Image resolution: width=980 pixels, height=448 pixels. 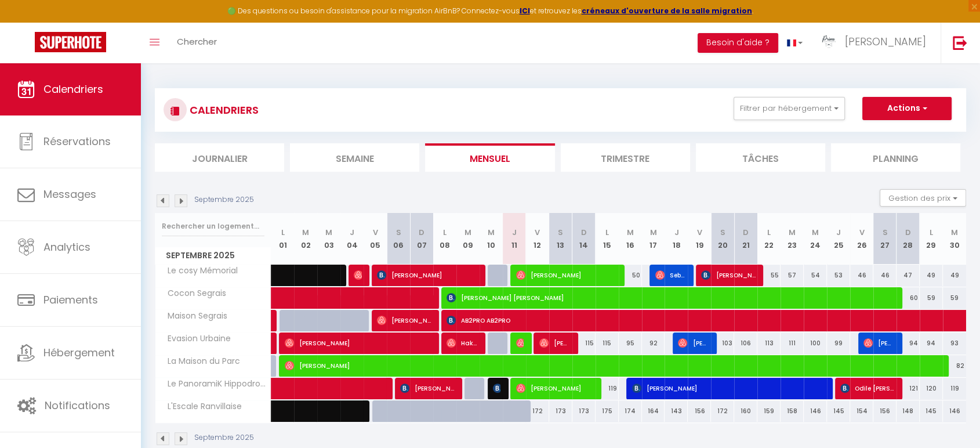 What do you see at coordinates (792, 411) in the screenshot?
I see `div: 158` at bounding box center [792, 411].